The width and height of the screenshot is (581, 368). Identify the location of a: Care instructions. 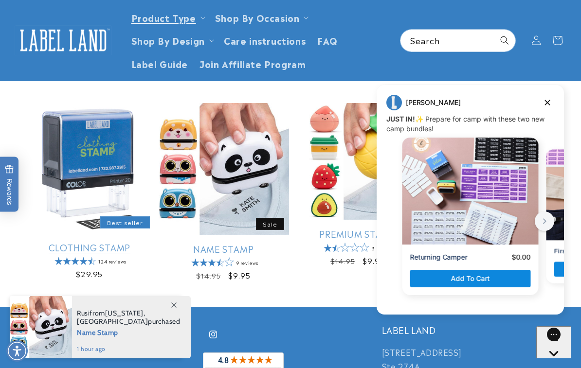
(264, 40).